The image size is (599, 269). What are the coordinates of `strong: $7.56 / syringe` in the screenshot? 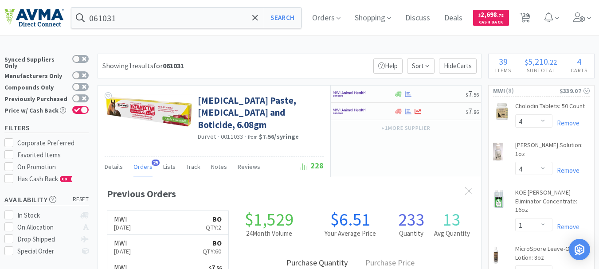 It's located at (279, 137).